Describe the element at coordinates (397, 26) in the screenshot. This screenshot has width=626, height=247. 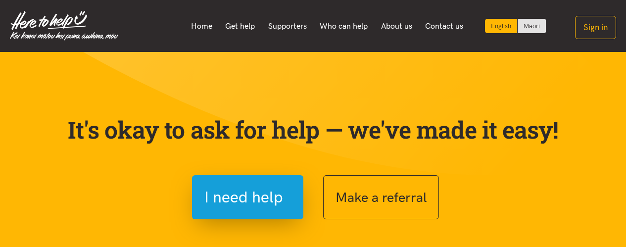
I see `a: About us` at that location.